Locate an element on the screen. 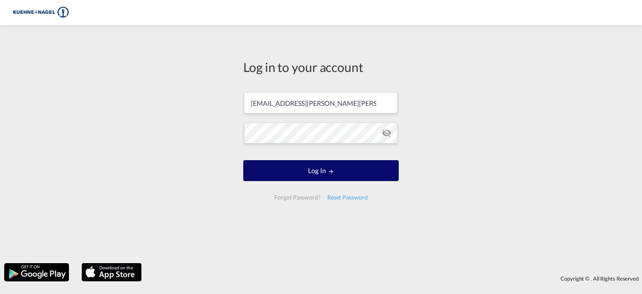 Image resolution: width=642 pixels, height=294 pixels. div: Log in to your account is located at coordinates (321, 67).